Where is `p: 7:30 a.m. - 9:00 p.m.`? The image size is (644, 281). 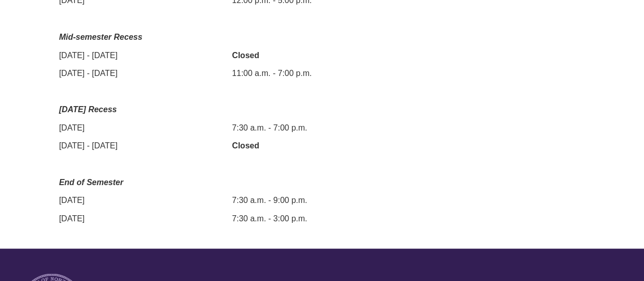
p: 7:30 a.m. - 9:00 p.m. is located at coordinates (311, 200).